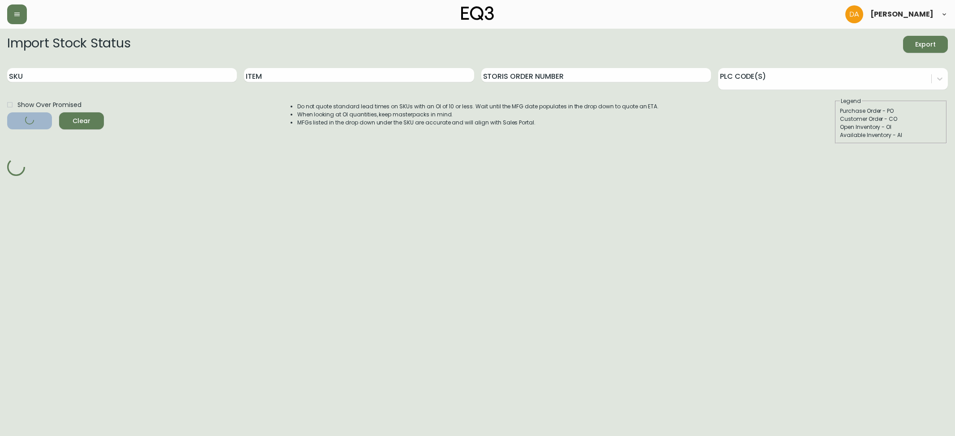 This screenshot has height=436, width=955. What do you see at coordinates (478, 107) in the screenshot?
I see `li: Do not quote standard lead times on SKUs with an OI of 10 or less. Wait until the MFG date popula...` at bounding box center [478, 107].